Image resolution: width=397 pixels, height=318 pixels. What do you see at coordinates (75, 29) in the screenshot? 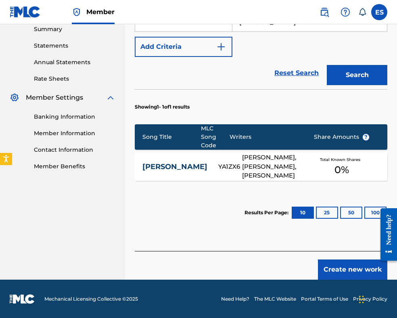
I see `a: Summary` at bounding box center [75, 29].